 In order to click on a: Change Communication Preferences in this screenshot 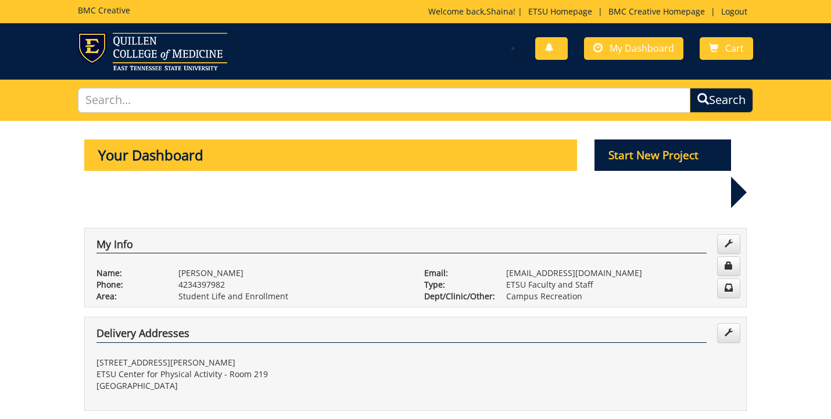, I will do `click(729, 288)`.